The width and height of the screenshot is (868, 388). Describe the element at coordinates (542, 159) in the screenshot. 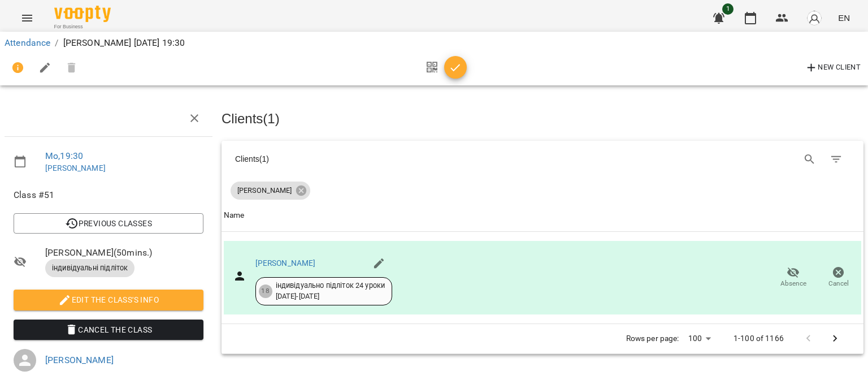

I see `div: Table Toolbar` at that location.